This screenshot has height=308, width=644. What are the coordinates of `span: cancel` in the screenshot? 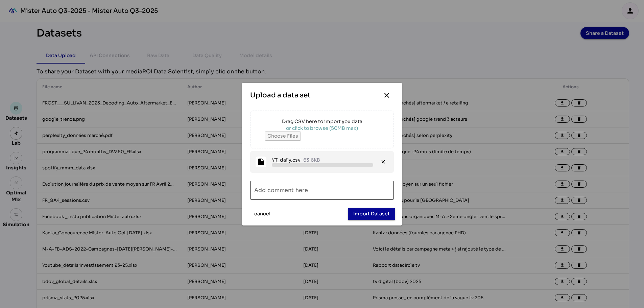 It's located at (262, 213).